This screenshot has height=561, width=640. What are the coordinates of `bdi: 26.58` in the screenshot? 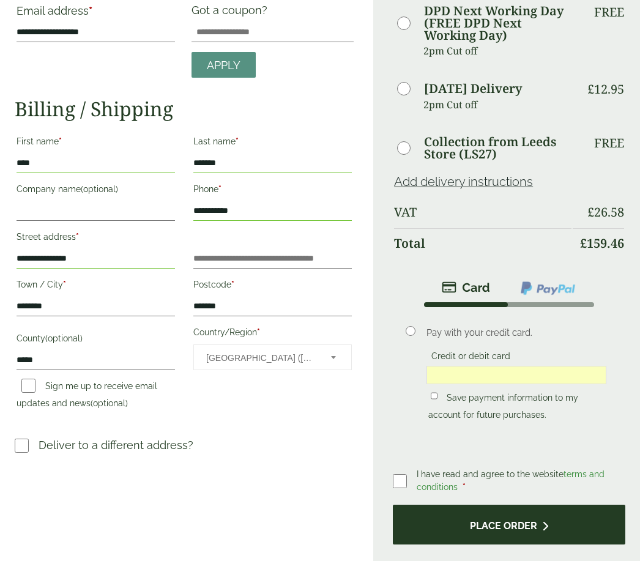 It's located at (606, 212).